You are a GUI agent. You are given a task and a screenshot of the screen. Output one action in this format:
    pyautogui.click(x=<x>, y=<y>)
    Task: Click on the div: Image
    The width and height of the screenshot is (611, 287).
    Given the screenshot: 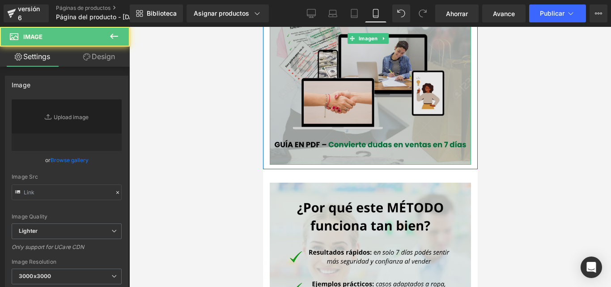 What is the action you would take?
    pyautogui.click(x=21, y=82)
    